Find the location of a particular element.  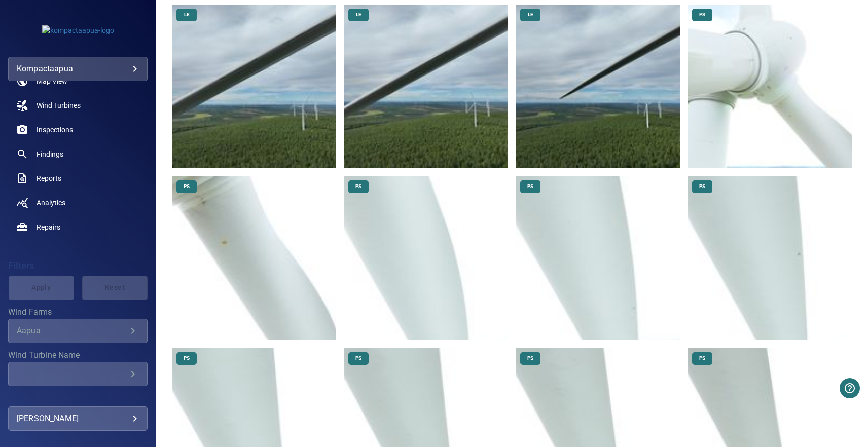

h4: Filters is located at coordinates (78, 265).